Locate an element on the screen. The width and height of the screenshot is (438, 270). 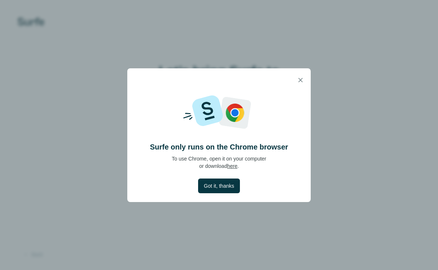
img: Surfe and Google logos is located at coordinates (219, 112).